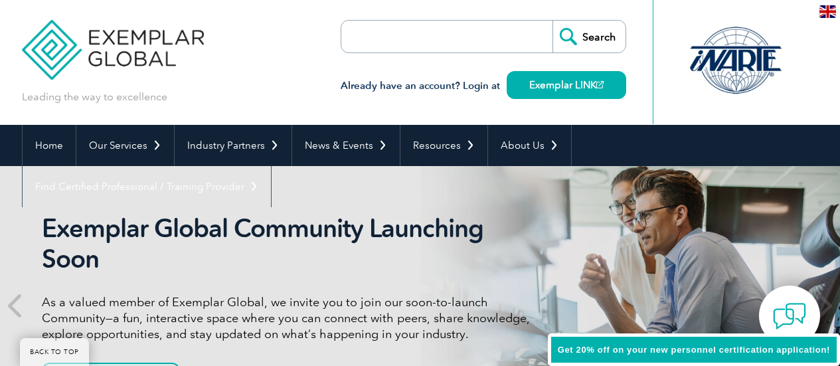 The width and height of the screenshot is (840, 366). Describe the element at coordinates (291, 244) in the screenshot. I see `h2: Exemplar Global Community Launching Soon` at that location.